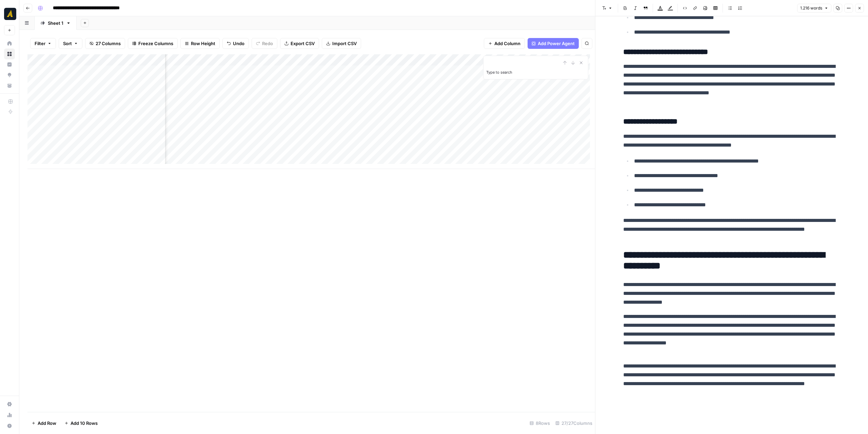 The height and width of the screenshot is (434, 868). Describe the element at coordinates (55, 23) in the screenshot. I see `a: Sheet 1` at that location.